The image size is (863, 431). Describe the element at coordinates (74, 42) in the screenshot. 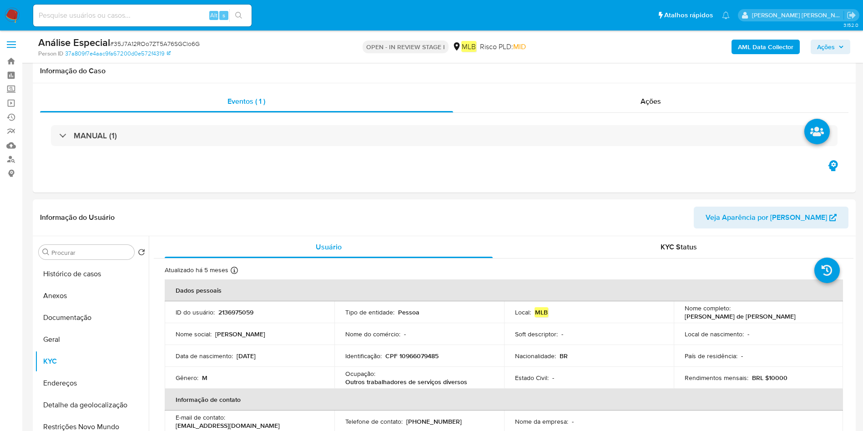

I see `b: Análise Especial` at that location.